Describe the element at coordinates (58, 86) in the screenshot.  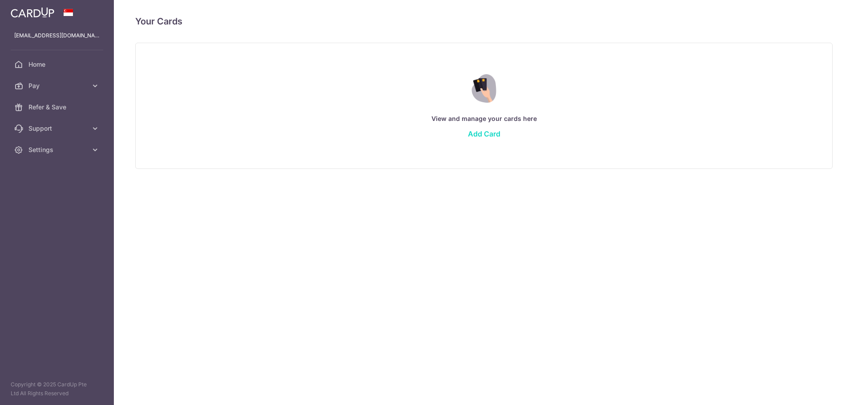
I see `span: Pay` at that location.